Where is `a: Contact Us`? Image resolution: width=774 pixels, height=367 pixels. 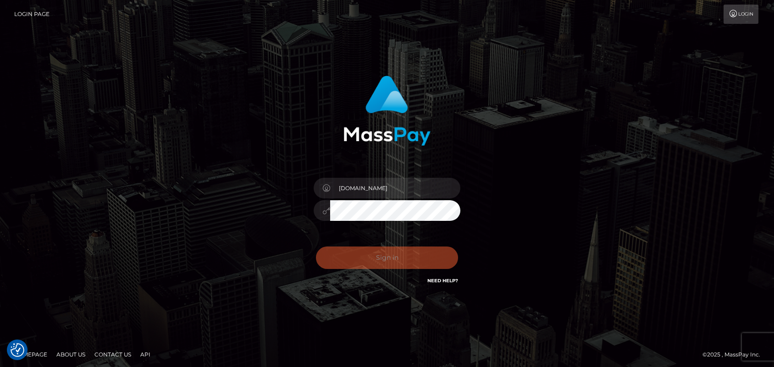 a: Contact Us is located at coordinates (113, 354).